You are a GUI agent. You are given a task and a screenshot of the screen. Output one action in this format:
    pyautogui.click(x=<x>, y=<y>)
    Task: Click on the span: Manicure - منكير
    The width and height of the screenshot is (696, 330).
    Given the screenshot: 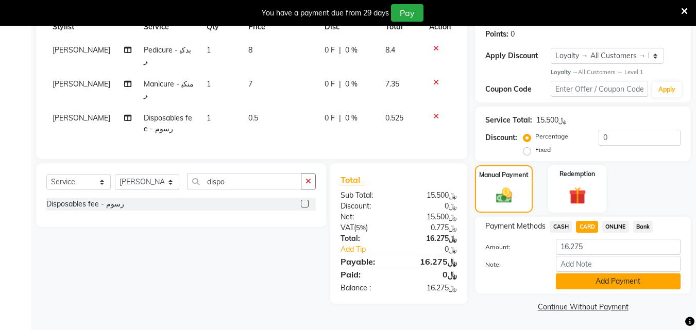 What is the action you would take?
    pyautogui.click(x=168, y=89)
    